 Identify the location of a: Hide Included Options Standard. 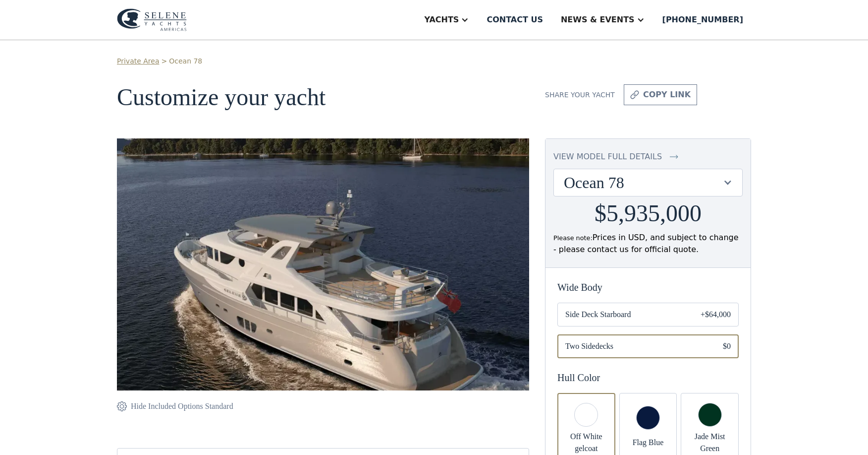
(175, 406).